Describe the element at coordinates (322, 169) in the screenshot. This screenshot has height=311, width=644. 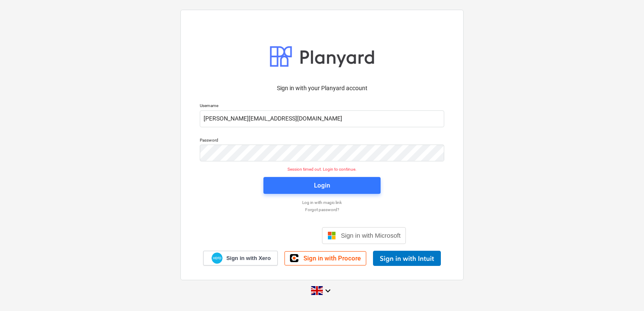
I see `p: Session timed out. Login to continue.` at that location.